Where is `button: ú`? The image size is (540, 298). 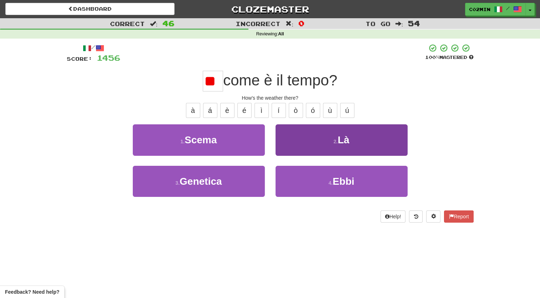
button: ú is located at coordinates (347, 110).